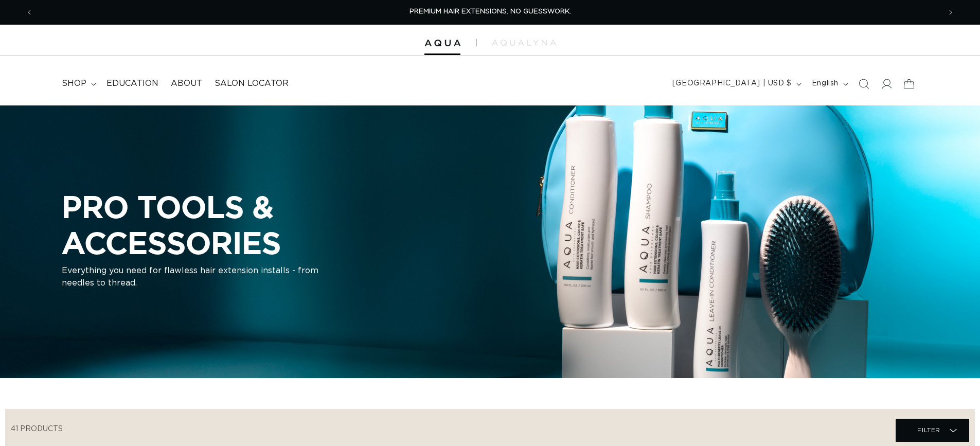 The height and width of the screenshot is (446, 980). Describe the element at coordinates (252, 83) in the screenshot. I see `span: Salon Locator` at that location.